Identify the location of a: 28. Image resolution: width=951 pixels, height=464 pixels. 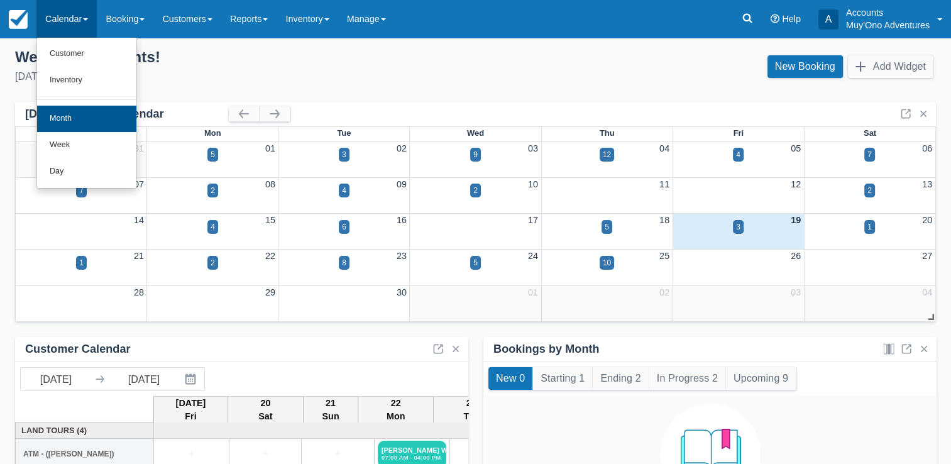
(139, 292).